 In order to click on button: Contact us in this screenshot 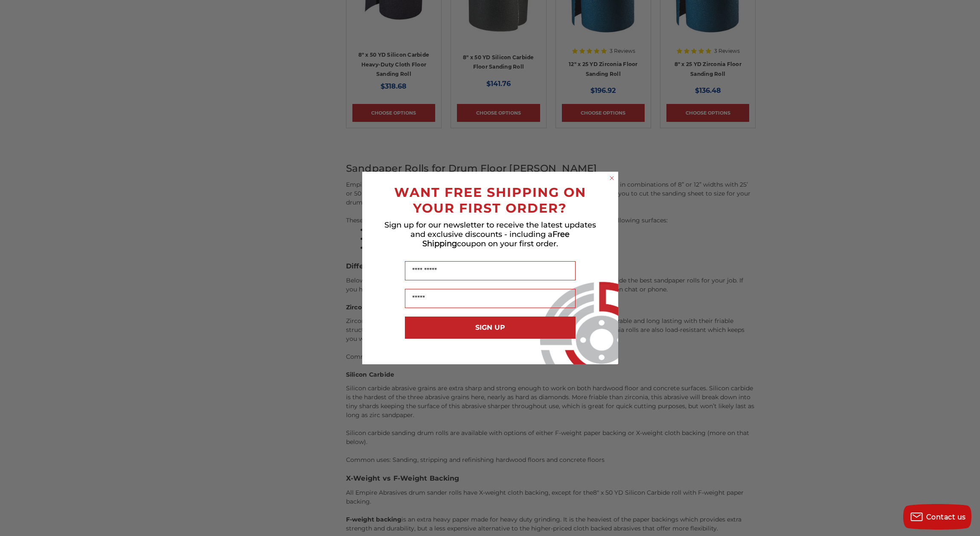, I will do `click(937, 517)`.